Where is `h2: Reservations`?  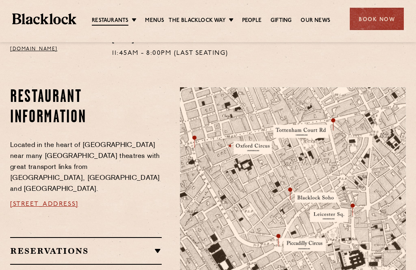 h2: Reservations is located at coordinates (86, 251).